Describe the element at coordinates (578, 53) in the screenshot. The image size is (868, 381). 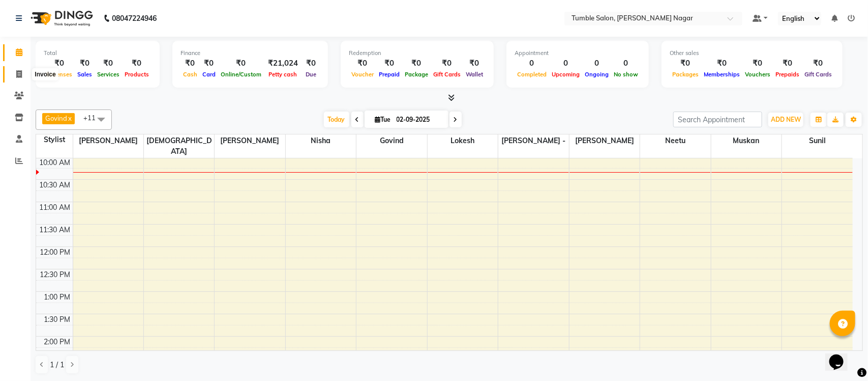
I see `div: Appointment` at that location.